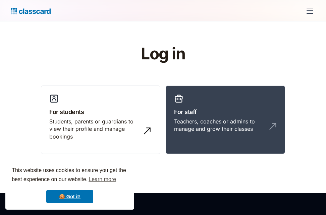 This screenshot has width=326, height=215. What do you see at coordinates (101, 112) in the screenshot?
I see `h3: For students` at bounding box center [101, 112].